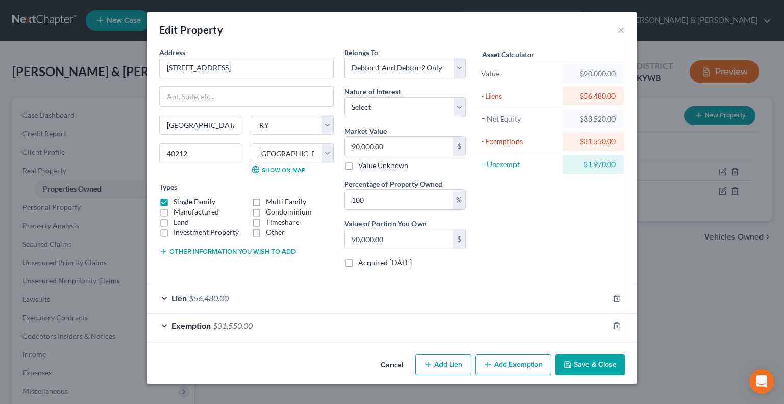  What do you see at coordinates (191, 325) in the screenshot?
I see `span: Exemption` at bounding box center [191, 325].